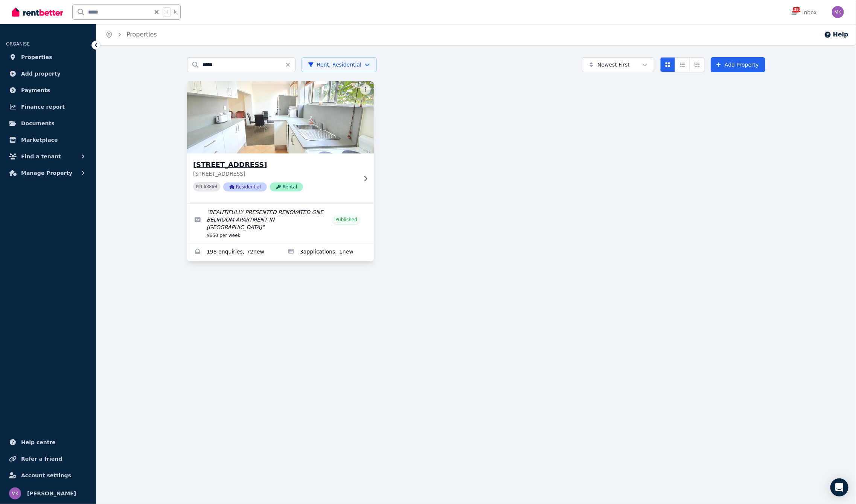 This screenshot has height=504, width=856. What do you see at coordinates (327, 253) in the screenshot?
I see `a: Applications for 1/241 Bondi Road, Bondi` at bounding box center [327, 253].